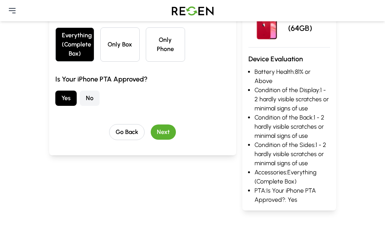 The image size is (385, 244). What do you see at coordinates (292, 127) in the screenshot?
I see `li: Condition of the Back: 1 - 2 hardly visible scratches or minimal signs of use` at bounding box center [292, 127].